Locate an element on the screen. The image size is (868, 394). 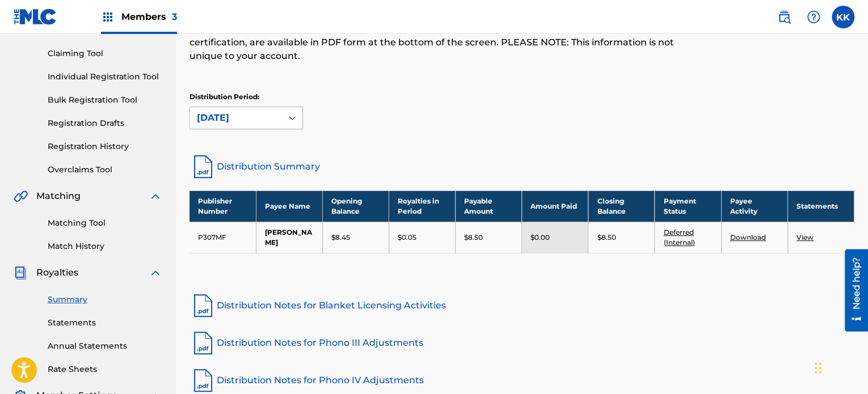
a: Overclaims Tool is located at coordinates (105, 170).